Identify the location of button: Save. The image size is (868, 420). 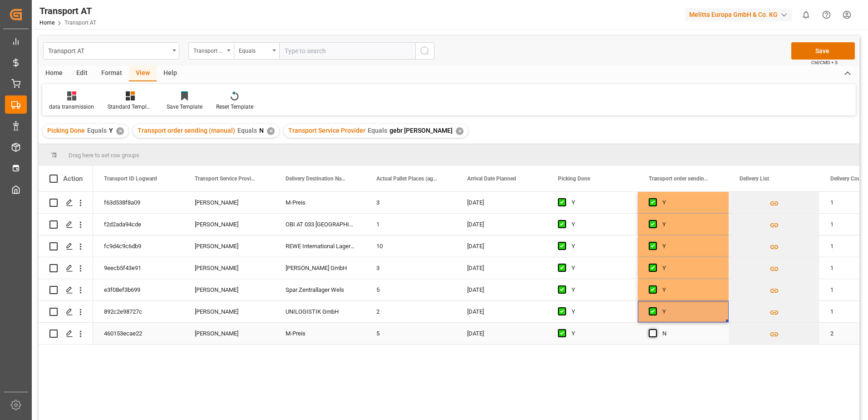
(823, 51).